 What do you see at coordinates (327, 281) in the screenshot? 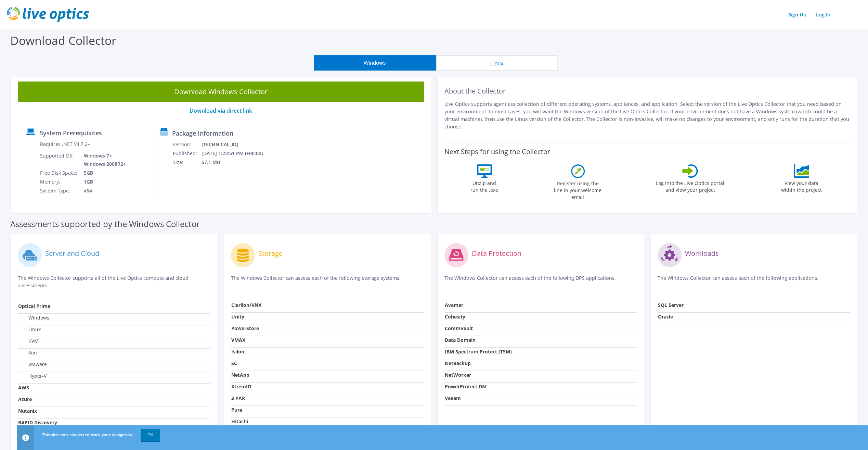
I see `p: The Windows Collector can assess each of the following storage systems.` at bounding box center [327, 281].